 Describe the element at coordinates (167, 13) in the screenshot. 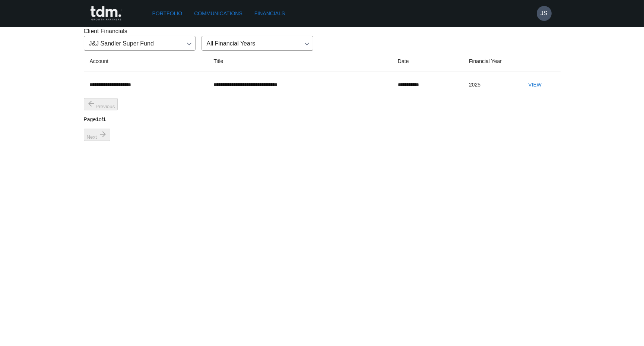

I see `a: Portfolio` at that location.